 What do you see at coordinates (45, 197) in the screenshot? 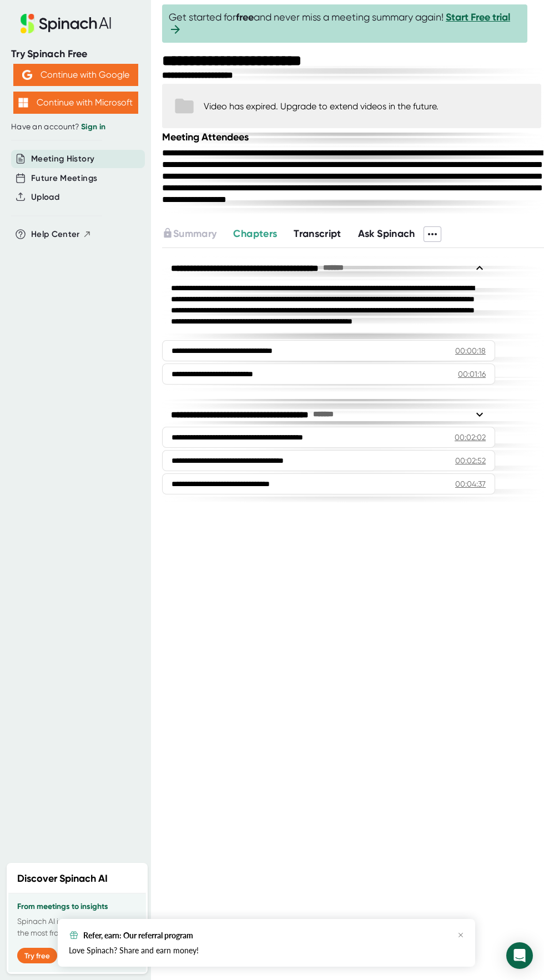
I see `span: Upload` at bounding box center [45, 197].